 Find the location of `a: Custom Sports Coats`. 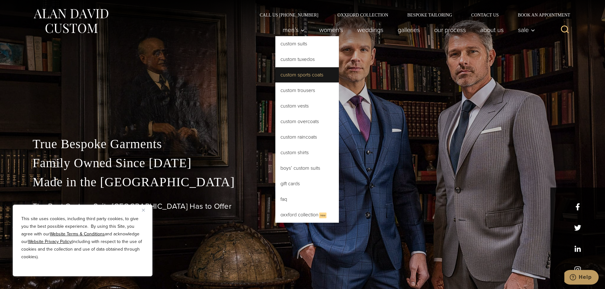

a: Custom Sports Coats is located at coordinates (307, 75).